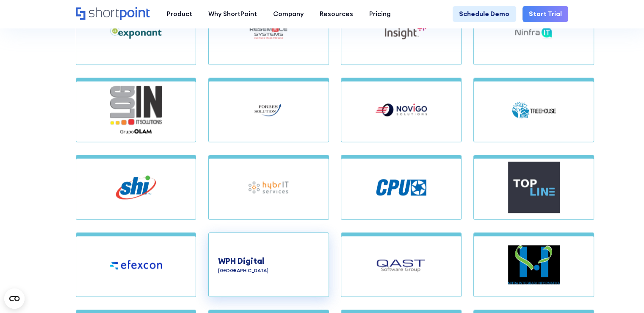 The width and height of the screenshot is (644, 313). What do you see at coordinates (289, 14) in the screenshot?
I see `div: Company` at bounding box center [289, 14].